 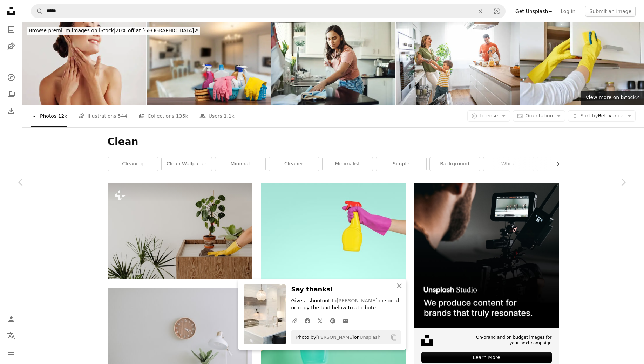 I want to click on button: License, so click(x=489, y=116).